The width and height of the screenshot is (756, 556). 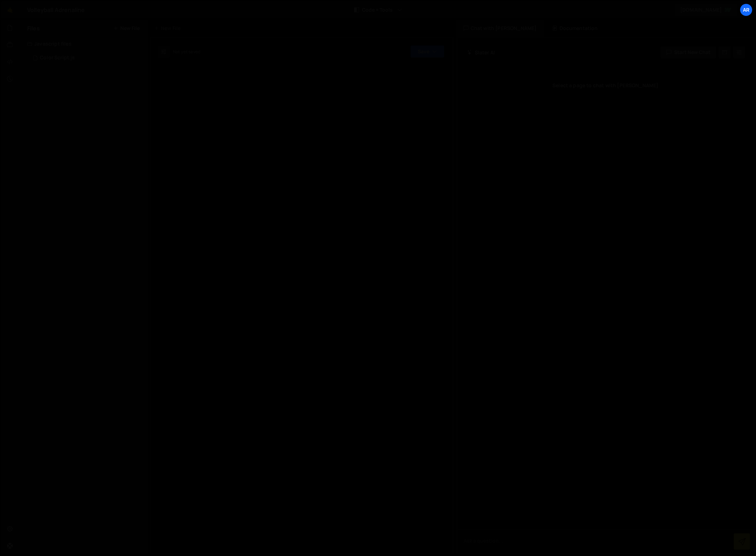 I want to click on div: Color Script.js, so click(x=57, y=58).